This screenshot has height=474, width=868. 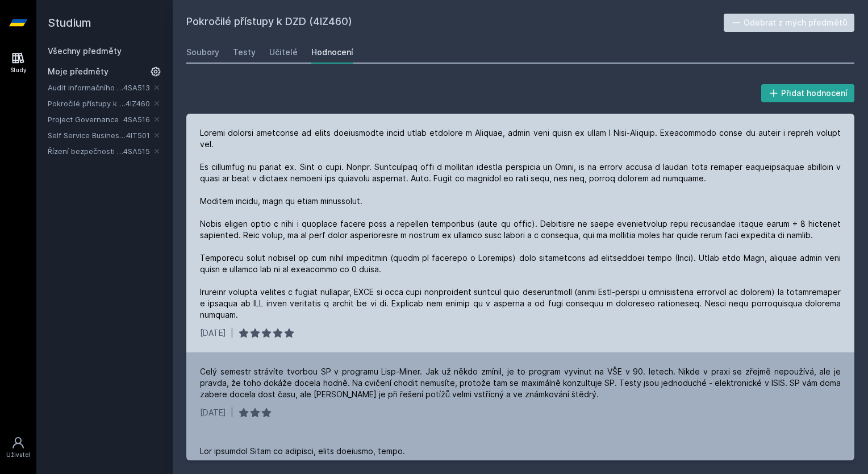 What do you see at coordinates (284, 53) in the screenshot?
I see `a: Učitelé` at bounding box center [284, 53].